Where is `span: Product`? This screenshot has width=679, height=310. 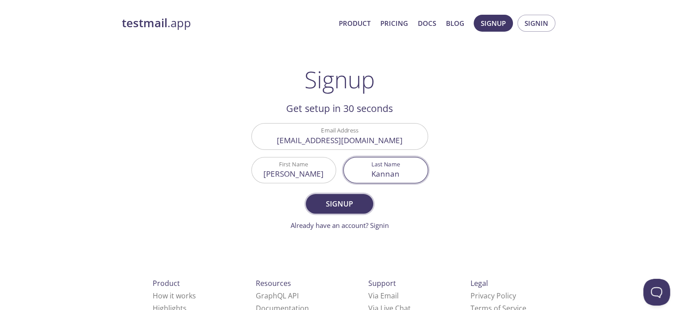 span: Product is located at coordinates (166, 284).